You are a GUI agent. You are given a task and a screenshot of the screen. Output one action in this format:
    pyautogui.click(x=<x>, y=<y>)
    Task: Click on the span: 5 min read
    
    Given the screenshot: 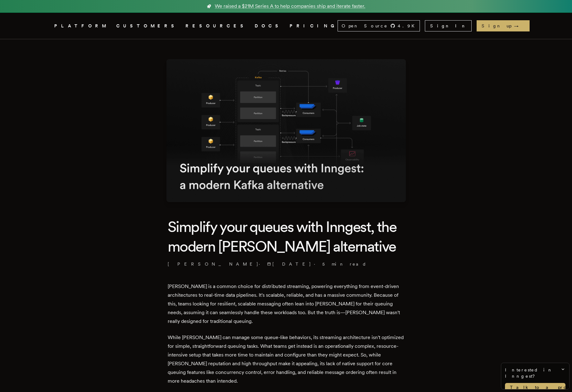 What is the action you would take?
    pyautogui.click(x=345, y=264)
    